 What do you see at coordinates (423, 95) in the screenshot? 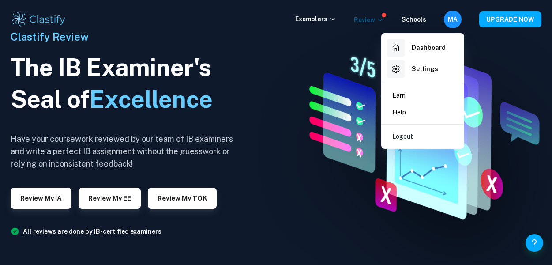
I see `a: Earn` at bounding box center [423, 95].